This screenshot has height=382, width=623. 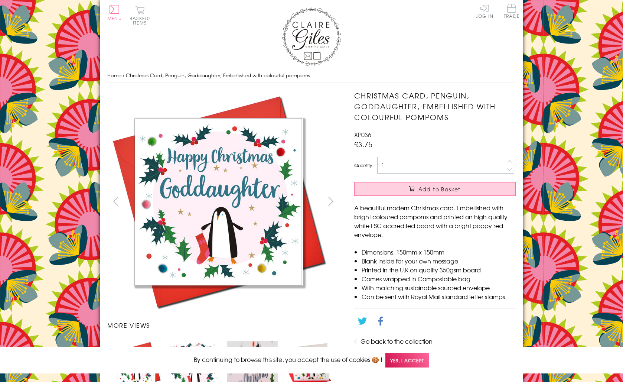 I want to click on button: Add to Basket, so click(x=435, y=189).